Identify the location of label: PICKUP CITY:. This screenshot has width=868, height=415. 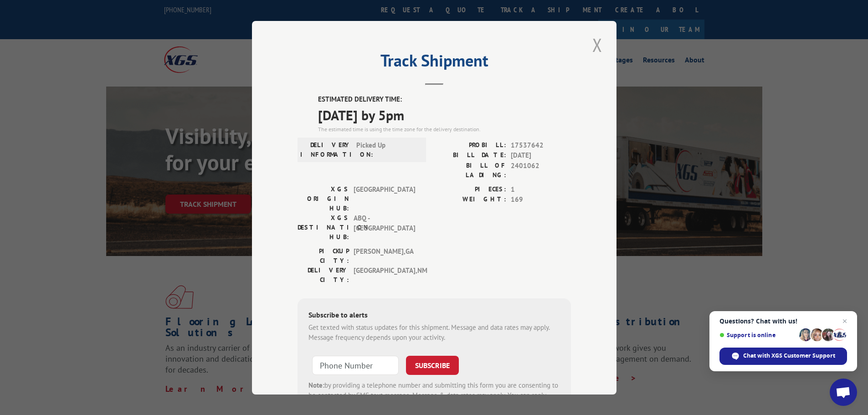
(323, 256).